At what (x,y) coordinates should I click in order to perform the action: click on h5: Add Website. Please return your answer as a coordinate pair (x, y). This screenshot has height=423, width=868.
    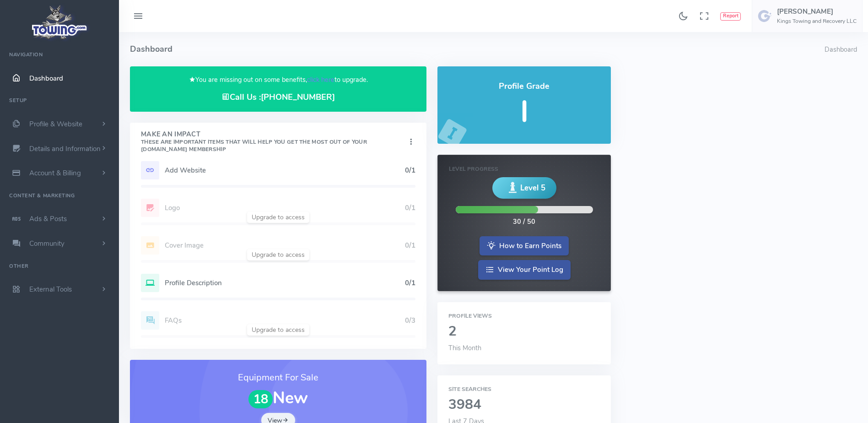
    Looking at the image, I should click on (285, 170).